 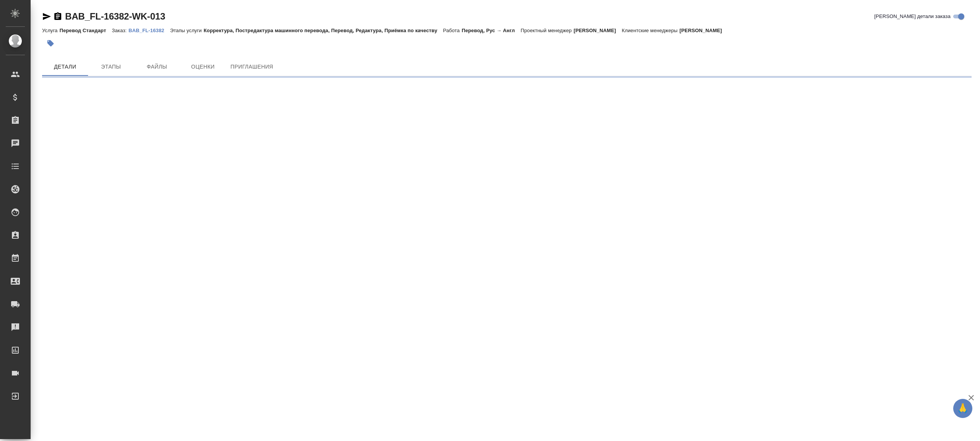 I want to click on p: Проектный менеджер, so click(x=547, y=30).